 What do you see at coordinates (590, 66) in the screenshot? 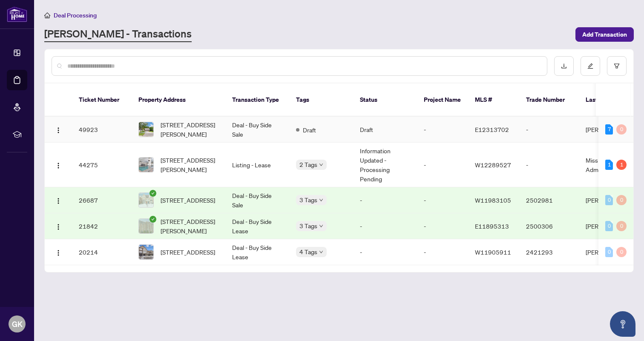
I see `button: edit` at bounding box center [590, 66].